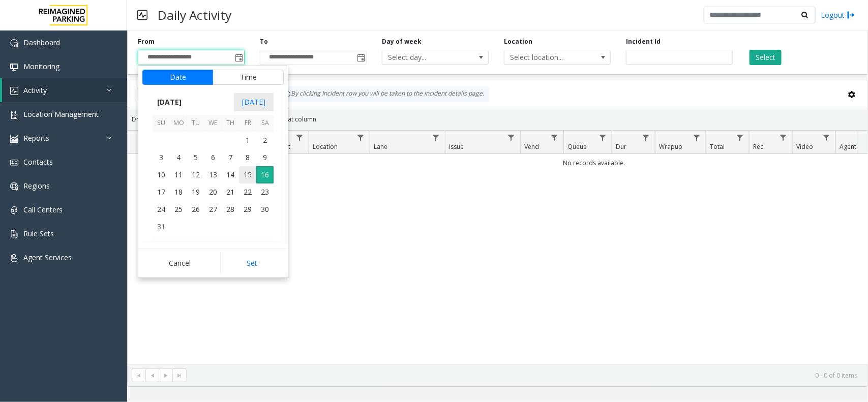 The image size is (868, 402). I want to click on span: 15, so click(248, 175).